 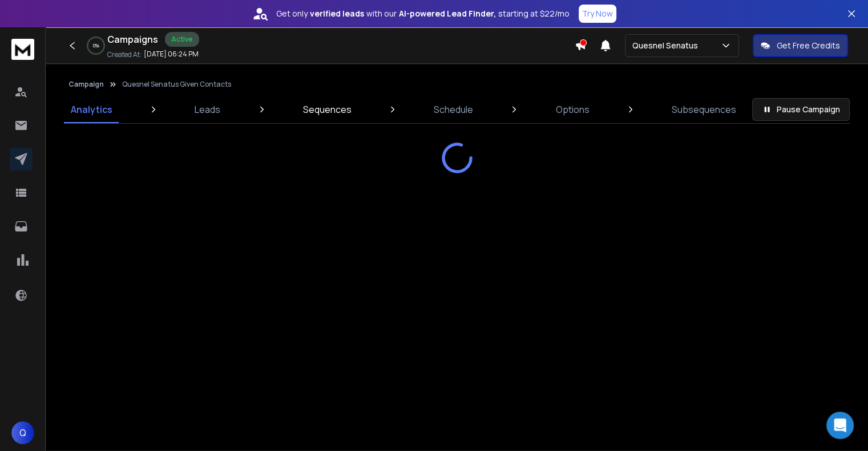 I want to click on button: Try Now, so click(x=597, y=13).